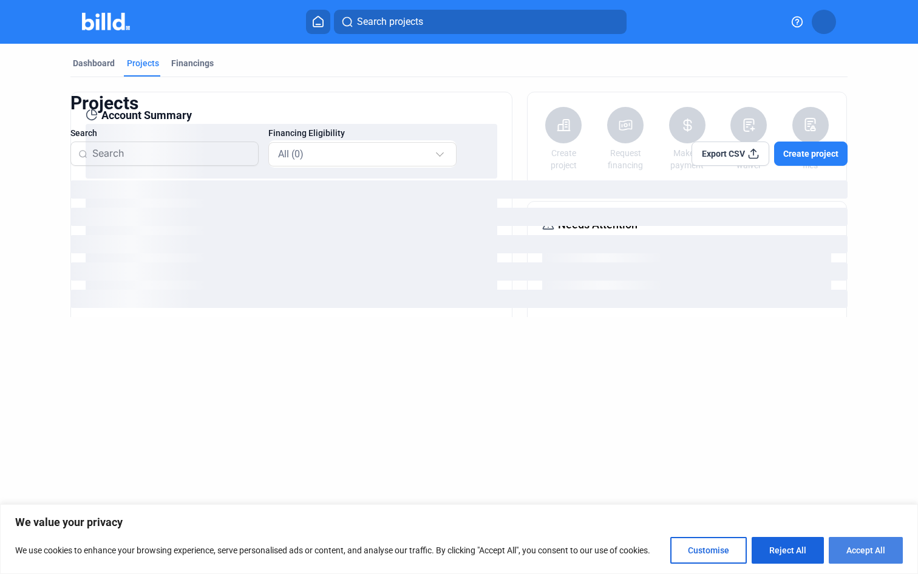 The width and height of the screenshot is (918, 574). I want to click on span: Financing Eligibility, so click(307, 133).